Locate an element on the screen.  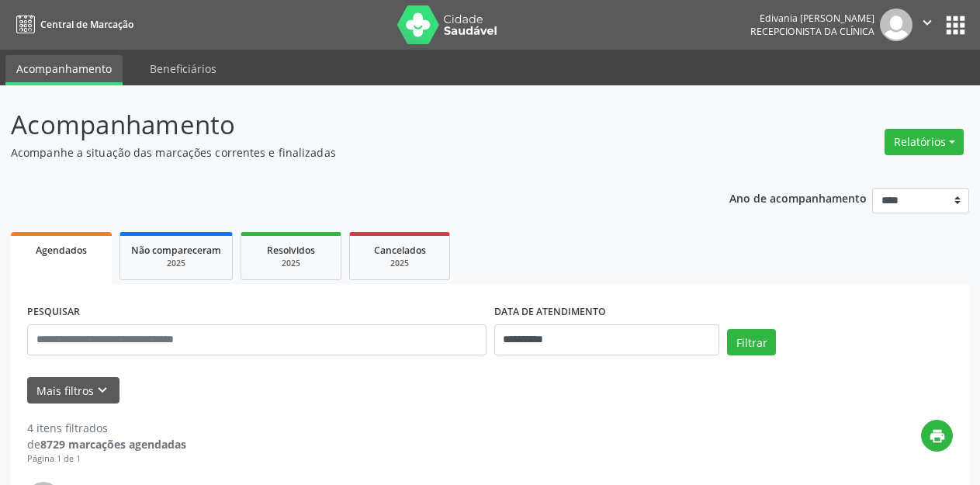
span: Agendados is located at coordinates (61, 250).